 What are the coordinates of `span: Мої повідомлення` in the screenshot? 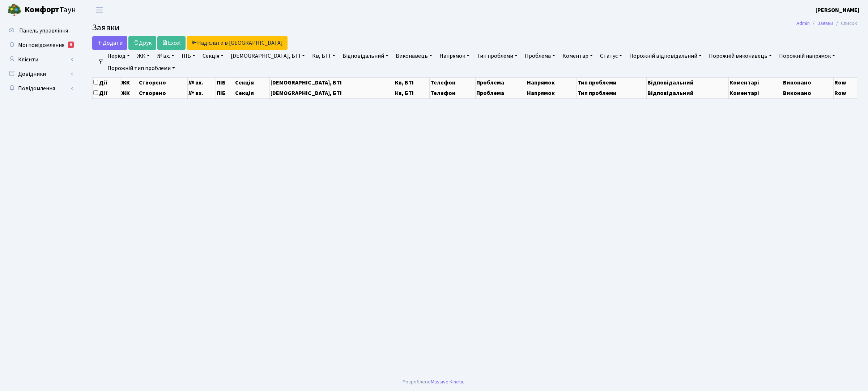 It's located at (41, 46).